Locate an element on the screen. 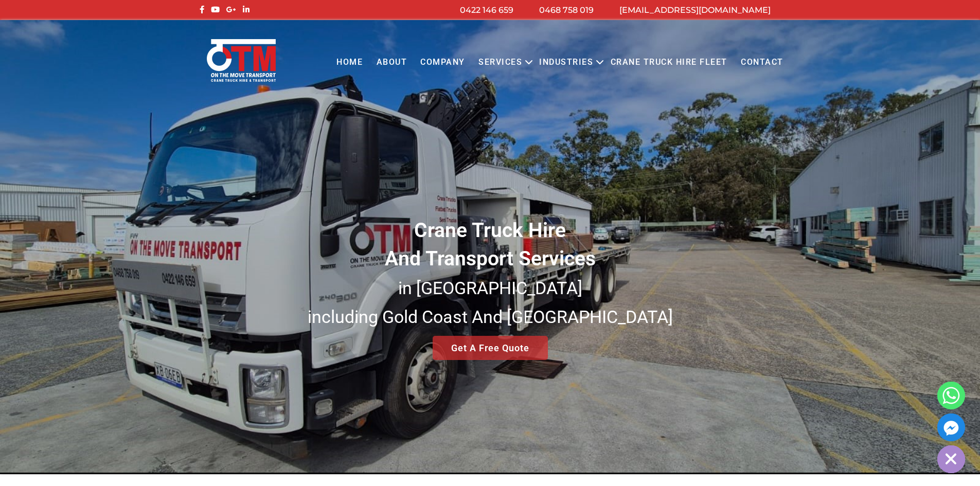  a: COMPANY is located at coordinates (443, 62).